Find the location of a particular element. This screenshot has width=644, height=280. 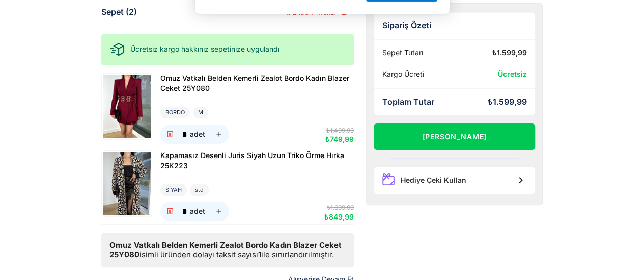

div: BORDO is located at coordinates (175, 112).